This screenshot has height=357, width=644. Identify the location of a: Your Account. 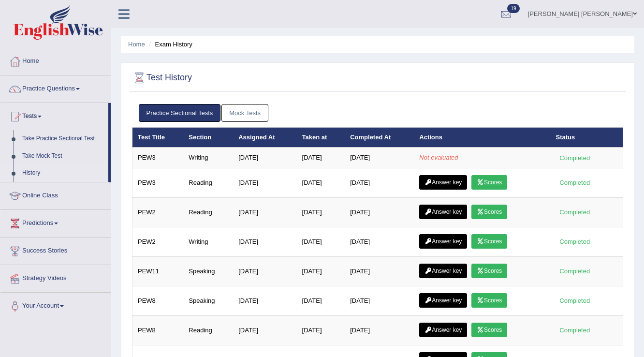
(56, 304).